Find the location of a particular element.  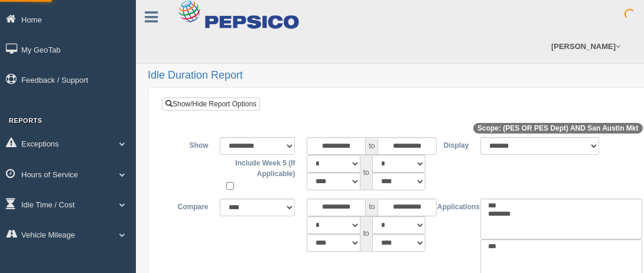

label: Applications is located at coordinates (453, 205).